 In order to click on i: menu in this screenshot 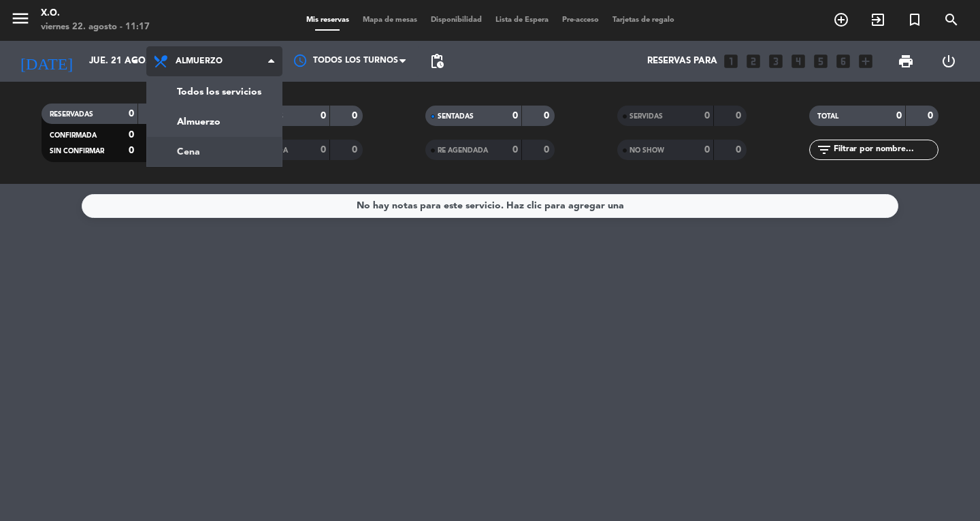, I will do `click(21, 18)`.